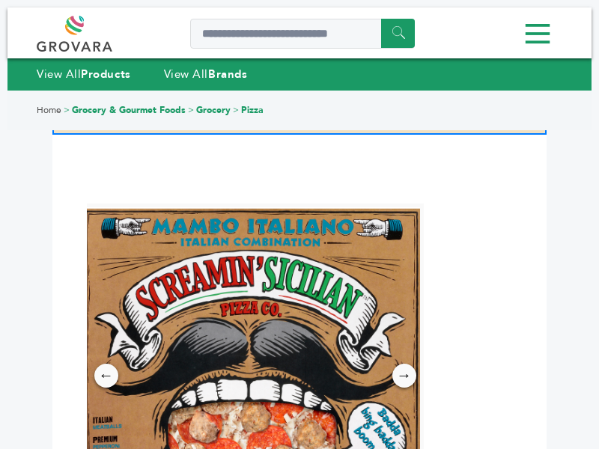 The width and height of the screenshot is (599, 449). Describe the element at coordinates (206, 74) in the screenshot. I see `a: View AllBrands` at that location.